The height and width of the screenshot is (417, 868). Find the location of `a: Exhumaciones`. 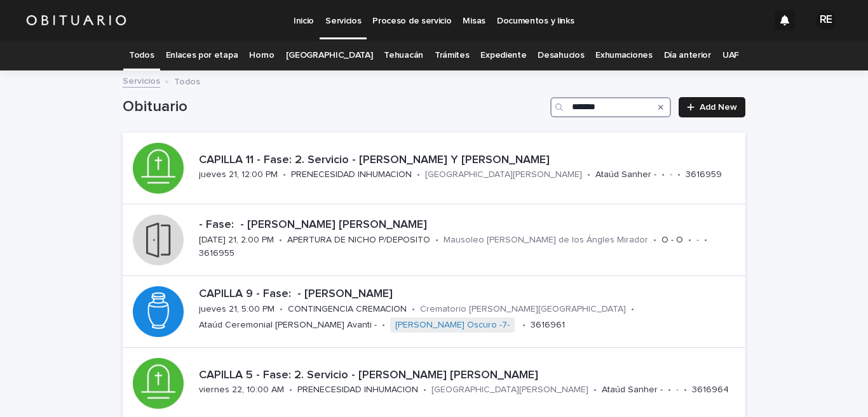

a: Exhumaciones is located at coordinates (624, 55).